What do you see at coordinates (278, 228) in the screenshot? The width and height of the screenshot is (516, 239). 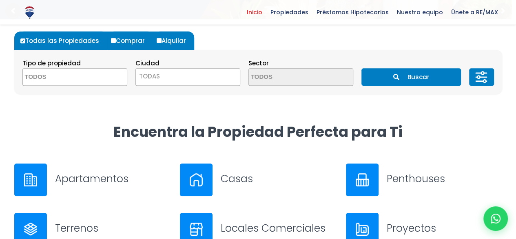 I see `h3: Locales Comerciales` at bounding box center [278, 228].